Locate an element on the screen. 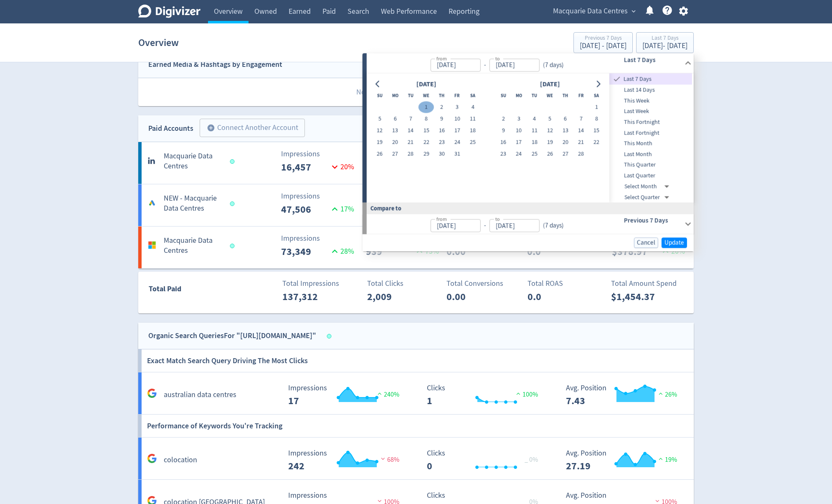 This screenshot has height=504, width=832. button: 2 is located at coordinates (442, 107).